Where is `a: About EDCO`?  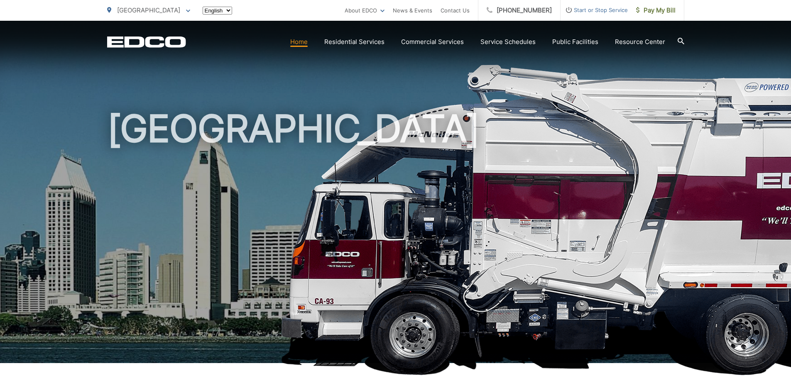 a: About EDCO is located at coordinates (364, 10).